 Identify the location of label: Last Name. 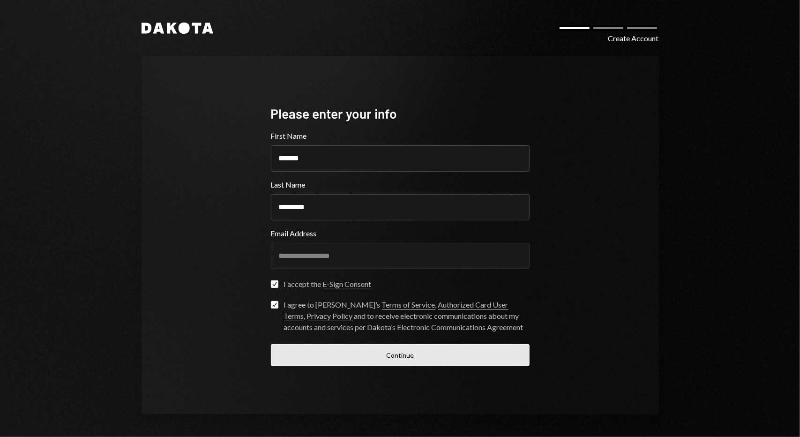
(400, 185).